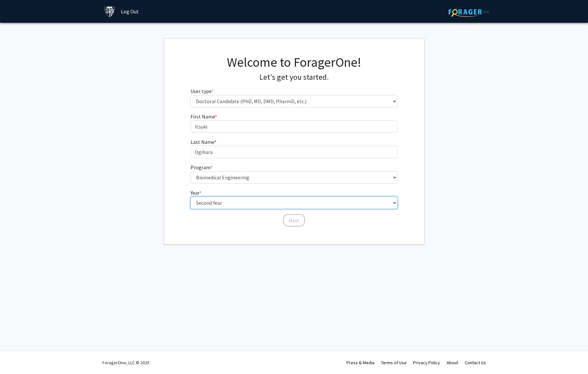  I want to click on a: About, so click(453, 362).